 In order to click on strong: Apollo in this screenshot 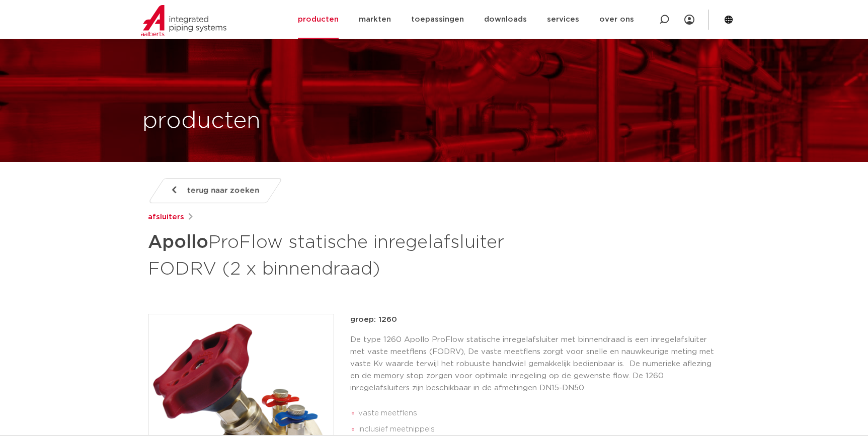, I will do `click(178, 243)`.